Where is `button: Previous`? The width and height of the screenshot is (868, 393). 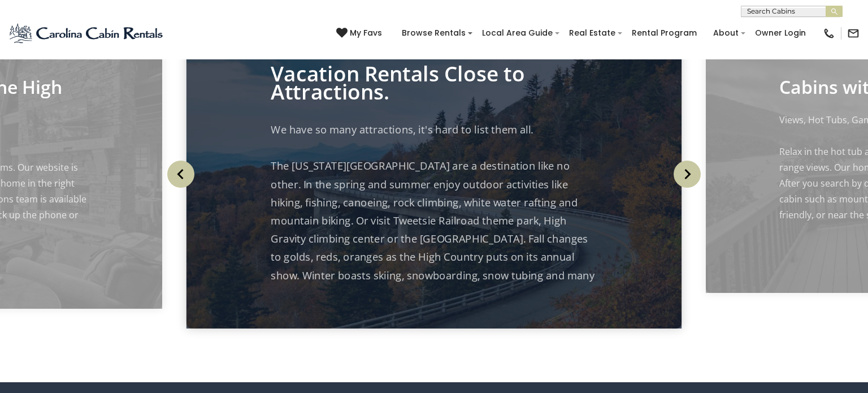
button: Previous is located at coordinates (180, 174).